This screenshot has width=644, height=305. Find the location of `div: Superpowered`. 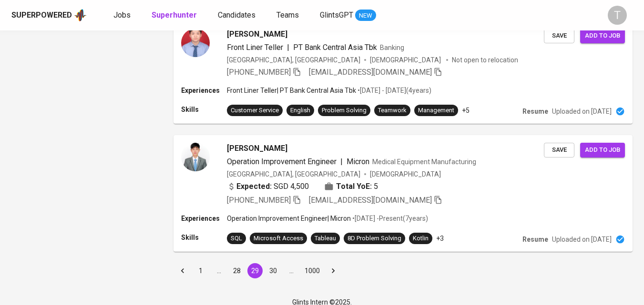

div: Superpowered is located at coordinates (42, 15).